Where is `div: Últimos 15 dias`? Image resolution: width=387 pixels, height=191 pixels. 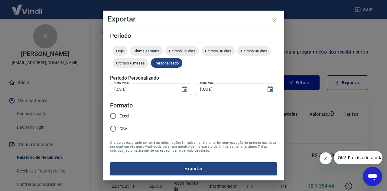 div: Últimos 15 dias is located at coordinates (182, 51).